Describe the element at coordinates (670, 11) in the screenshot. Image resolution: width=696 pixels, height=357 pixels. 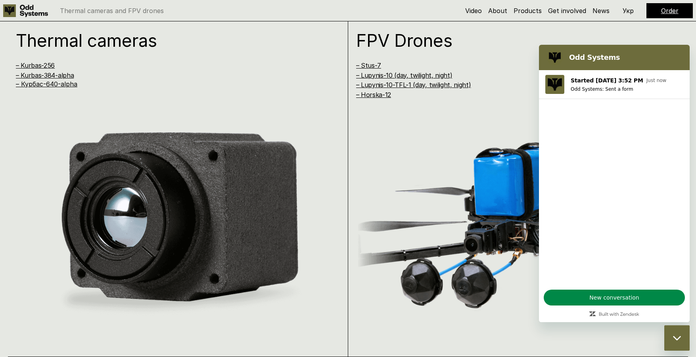
I see `a: Order` at that location.